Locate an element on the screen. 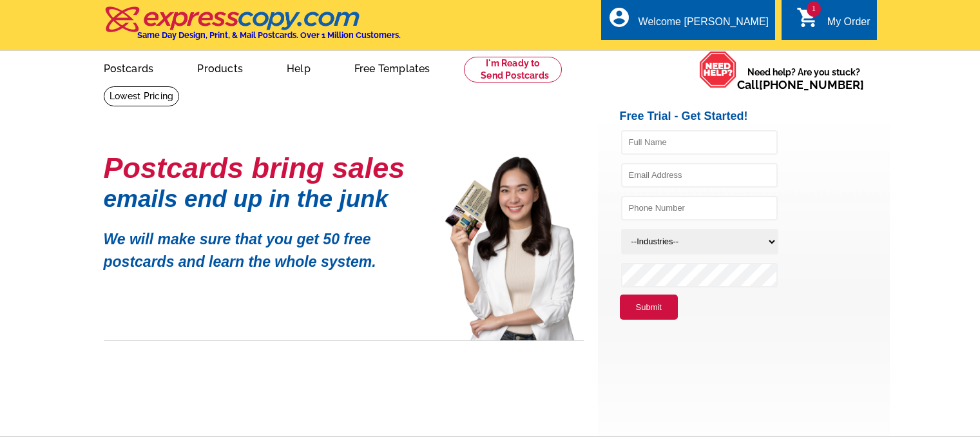  a: Postcards is located at coordinates (129, 67).